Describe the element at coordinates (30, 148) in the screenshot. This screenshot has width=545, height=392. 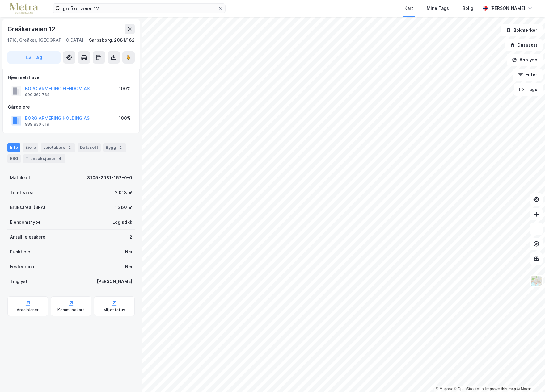
I see `div: Eiere` at that location.